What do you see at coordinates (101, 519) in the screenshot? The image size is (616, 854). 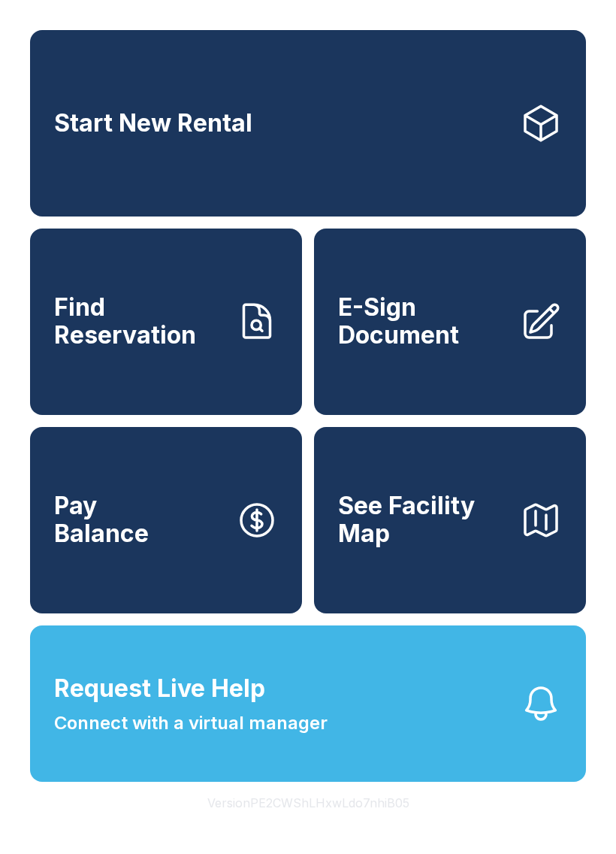 I see `span: Pay Balance` at bounding box center [101, 519].